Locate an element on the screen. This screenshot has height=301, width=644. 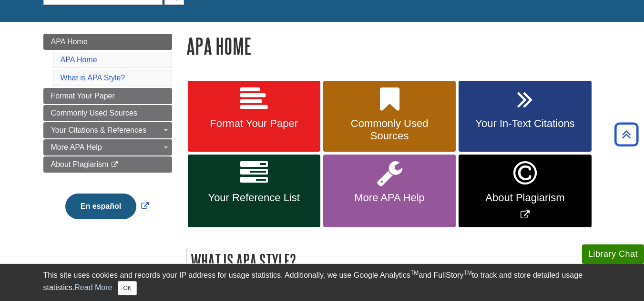
a: About Plagiarism is located at coordinates (108, 165).